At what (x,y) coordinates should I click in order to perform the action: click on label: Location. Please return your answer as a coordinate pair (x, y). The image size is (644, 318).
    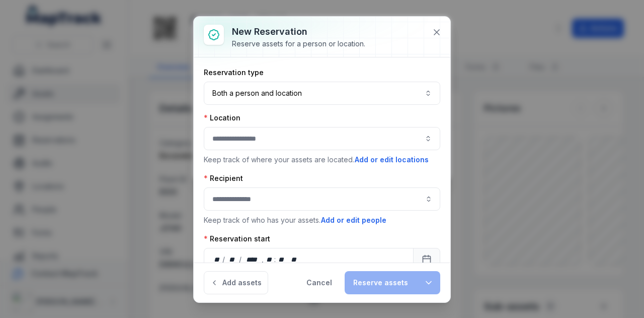
    Looking at the image, I should click on (222, 118).